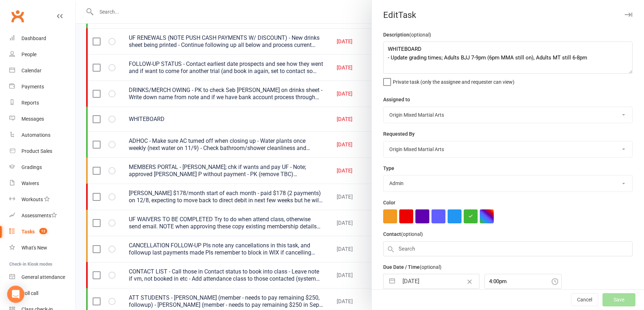 This screenshot has width=644, height=310. Describe the element at coordinates (32, 200) in the screenshot. I see `div: Workouts` at that location.